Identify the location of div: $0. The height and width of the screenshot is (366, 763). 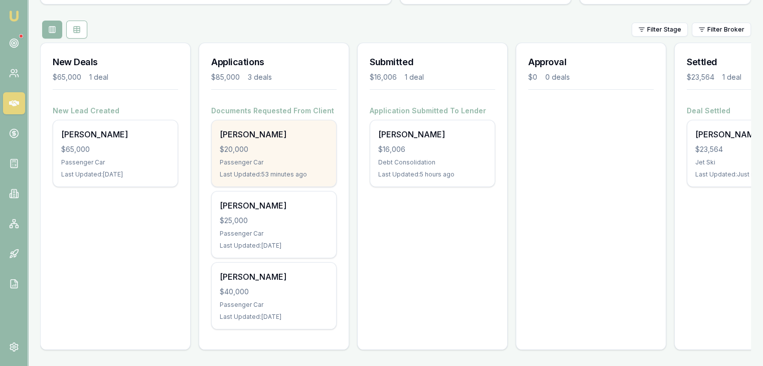
(533, 77).